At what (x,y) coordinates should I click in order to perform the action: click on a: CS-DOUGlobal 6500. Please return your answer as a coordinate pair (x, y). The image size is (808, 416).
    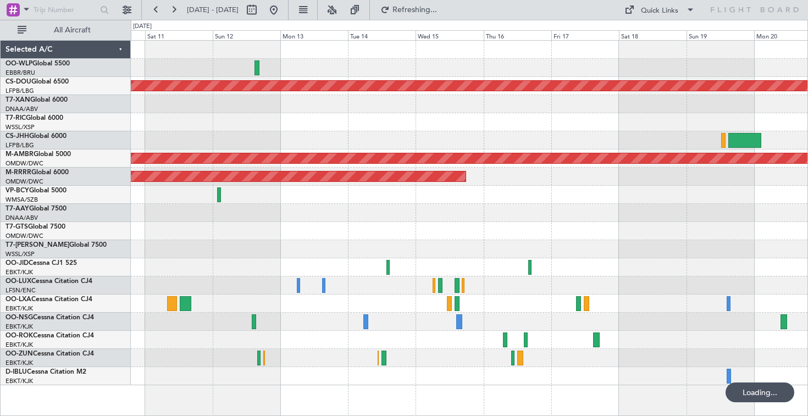
    Looking at the image, I should click on (37, 82).